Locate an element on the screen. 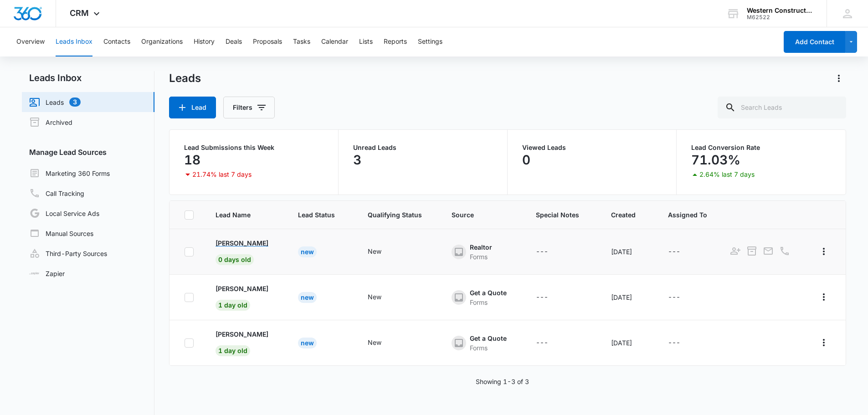 The image size is (868, 415). p: Lead Conversion Rate is located at coordinates (761, 148).